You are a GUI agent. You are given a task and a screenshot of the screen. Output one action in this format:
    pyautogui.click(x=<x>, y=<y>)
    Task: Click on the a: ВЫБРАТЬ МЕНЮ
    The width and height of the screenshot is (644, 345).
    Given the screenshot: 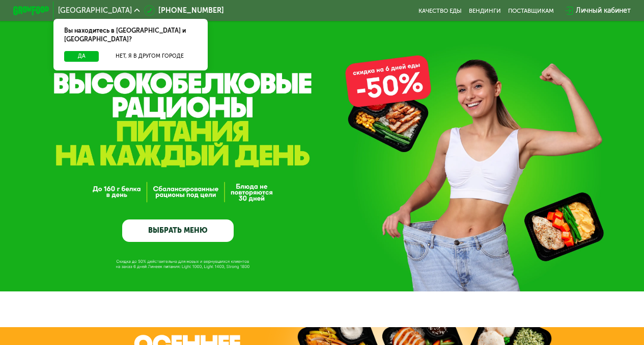 What is the action you would take?
    pyautogui.click(x=178, y=231)
    